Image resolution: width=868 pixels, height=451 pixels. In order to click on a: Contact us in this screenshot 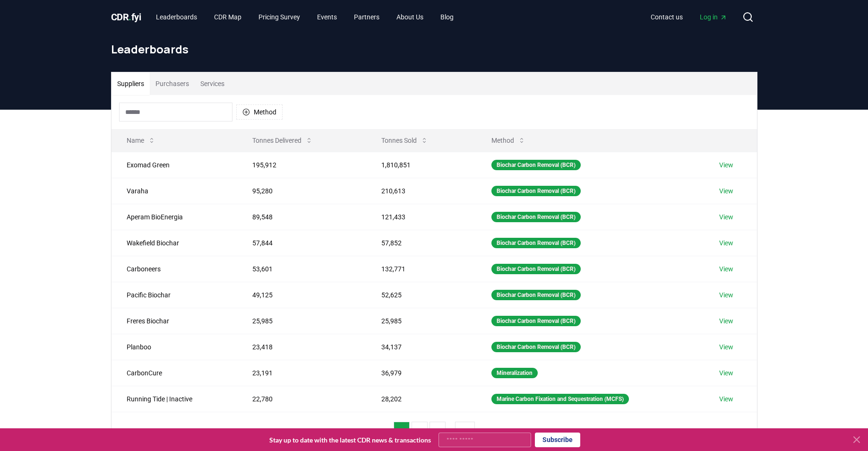, I will do `click(667, 17)`.